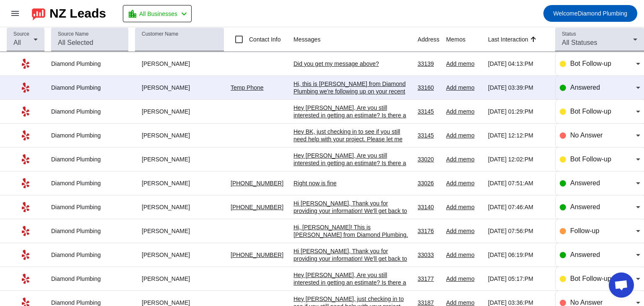 This screenshot has width=644, height=306. I want to click on div: Open chat, so click(621, 285).